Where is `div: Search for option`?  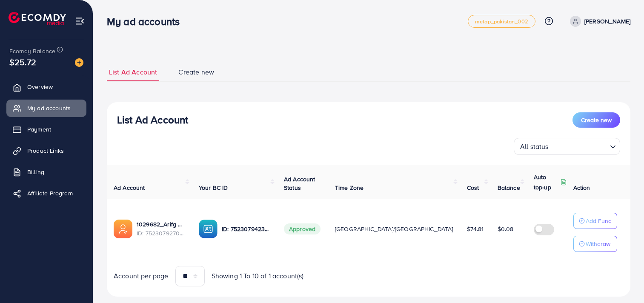 div: Search for option is located at coordinates (568, 146).